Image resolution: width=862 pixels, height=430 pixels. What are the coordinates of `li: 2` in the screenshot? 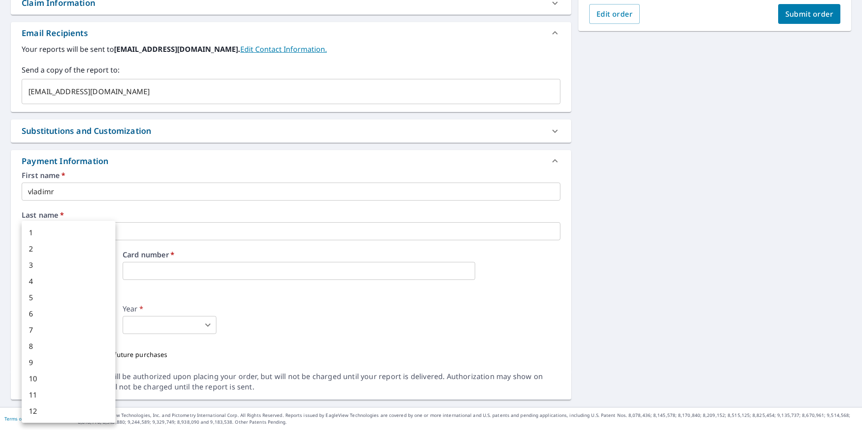 It's located at (69, 249).